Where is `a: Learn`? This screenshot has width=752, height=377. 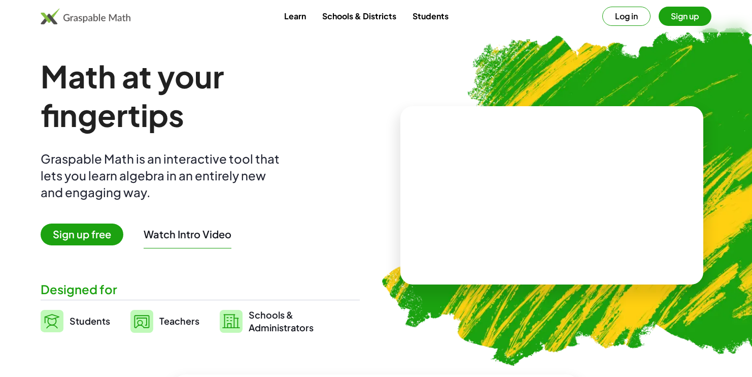 a: Learn is located at coordinates (295, 16).